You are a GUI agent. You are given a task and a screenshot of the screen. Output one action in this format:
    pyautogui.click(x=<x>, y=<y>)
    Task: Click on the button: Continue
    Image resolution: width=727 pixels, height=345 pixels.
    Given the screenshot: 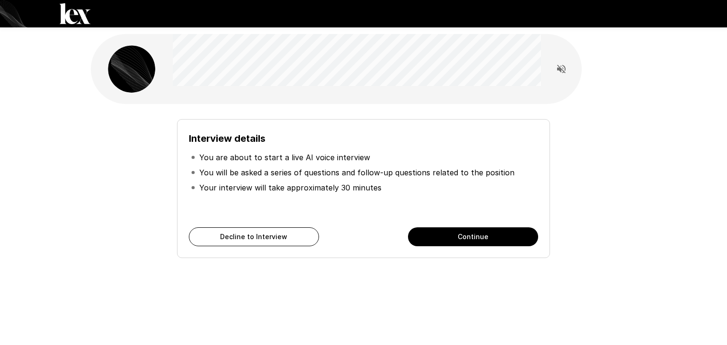 What is the action you would take?
    pyautogui.click(x=473, y=237)
    